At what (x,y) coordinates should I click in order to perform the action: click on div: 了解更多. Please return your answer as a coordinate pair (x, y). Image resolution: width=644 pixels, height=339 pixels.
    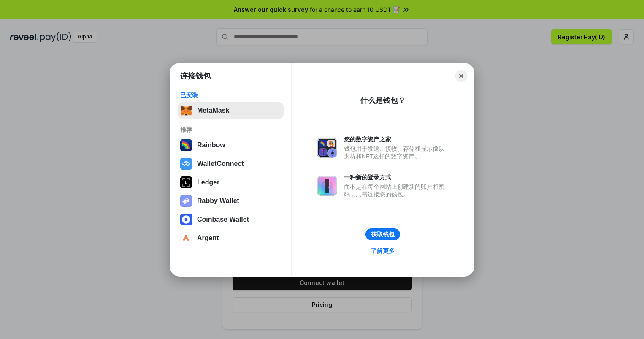
    Looking at the image, I should click on (383, 250).